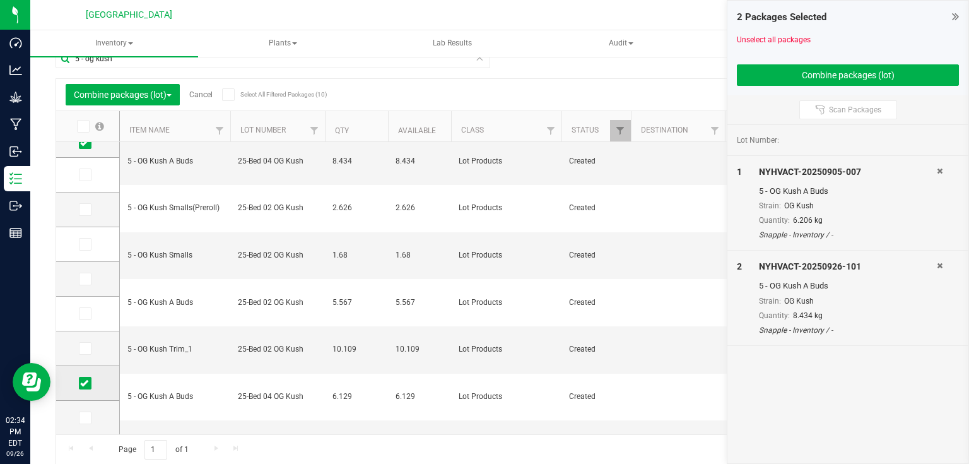 The height and width of the screenshot is (464, 969). I want to click on a: Destination, so click(664, 130).